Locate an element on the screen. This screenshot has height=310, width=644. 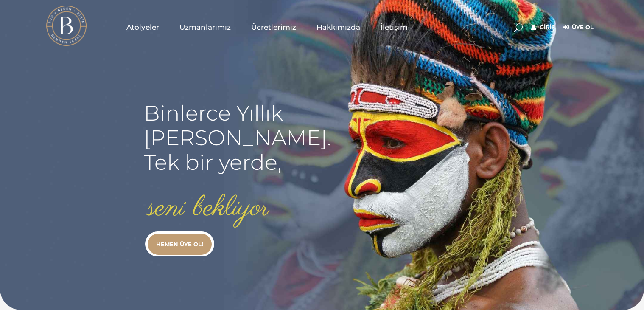
a: İletişim is located at coordinates (394, 27).